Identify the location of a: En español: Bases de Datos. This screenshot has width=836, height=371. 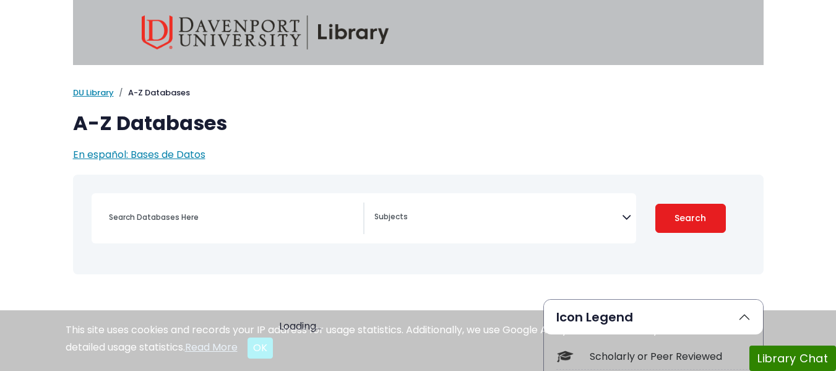
(139, 154).